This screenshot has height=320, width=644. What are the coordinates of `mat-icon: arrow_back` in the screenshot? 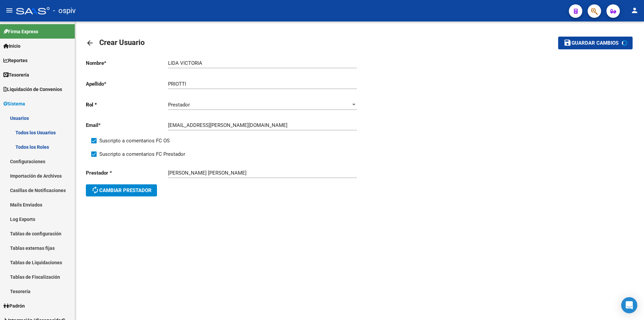 It's located at (90, 43).